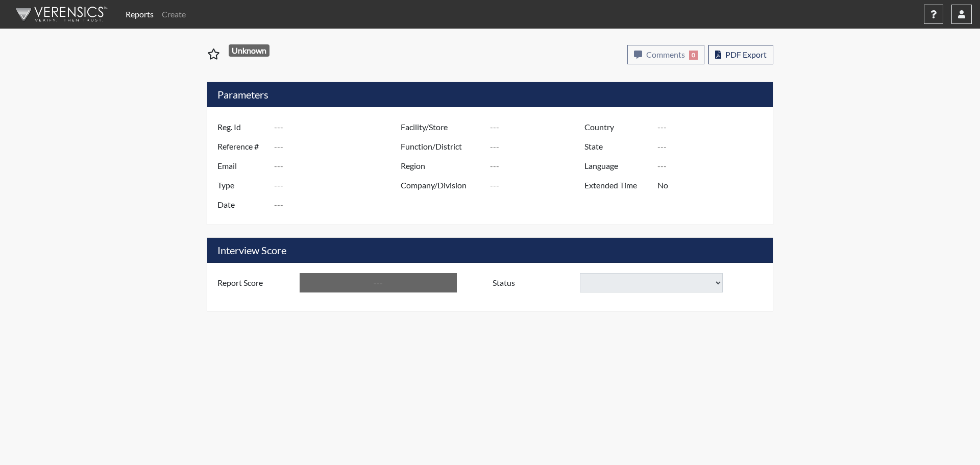 This screenshot has width=980, height=465. What do you see at coordinates (242, 166) in the screenshot?
I see `label: Email` at bounding box center [242, 166].